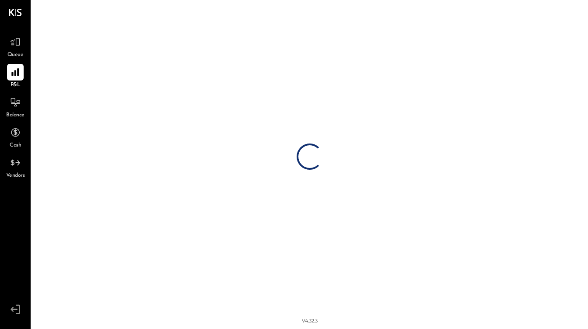 Image resolution: width=588 pixels, height=329 pixels. Describe the element at coordinates (15, 115) in the screenshot. I see `span: Balance` at that location.